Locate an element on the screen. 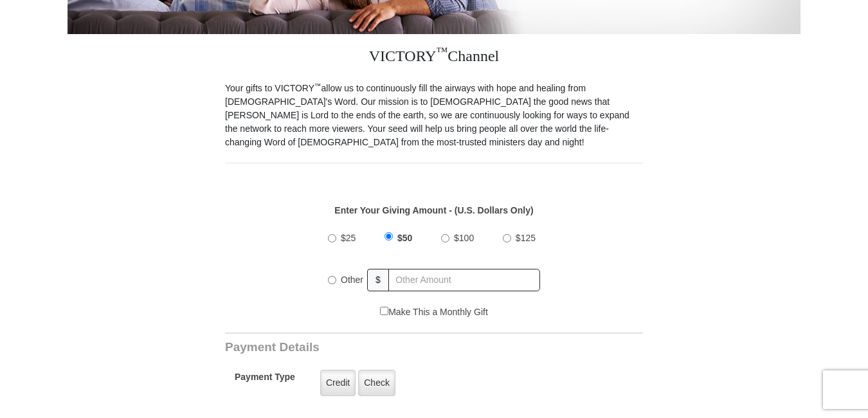 The width and height of the screenshot is (868, 418). label: Credit is located at coordinates (338, 383).